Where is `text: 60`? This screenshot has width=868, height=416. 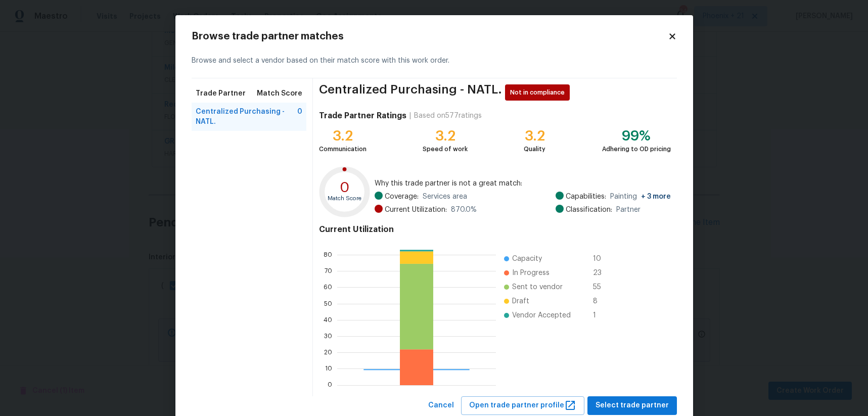 text: 60 is located at coordinates (327, 288).